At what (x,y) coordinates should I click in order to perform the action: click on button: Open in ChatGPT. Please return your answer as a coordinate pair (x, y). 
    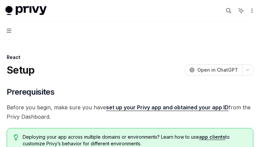
    Looking at the image, I should click on (213, 70).